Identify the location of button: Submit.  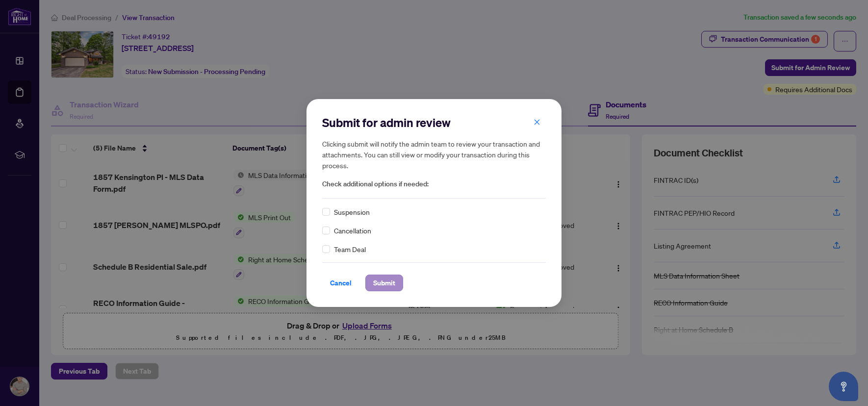
(384, 283).